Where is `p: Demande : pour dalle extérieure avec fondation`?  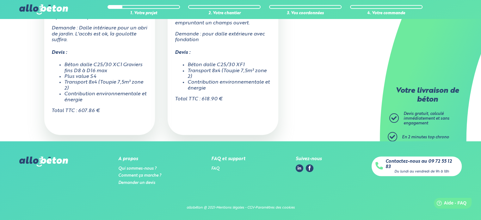 p: Demande : pour dalle extérieure avec fondation is located at coordinates (223, 37).